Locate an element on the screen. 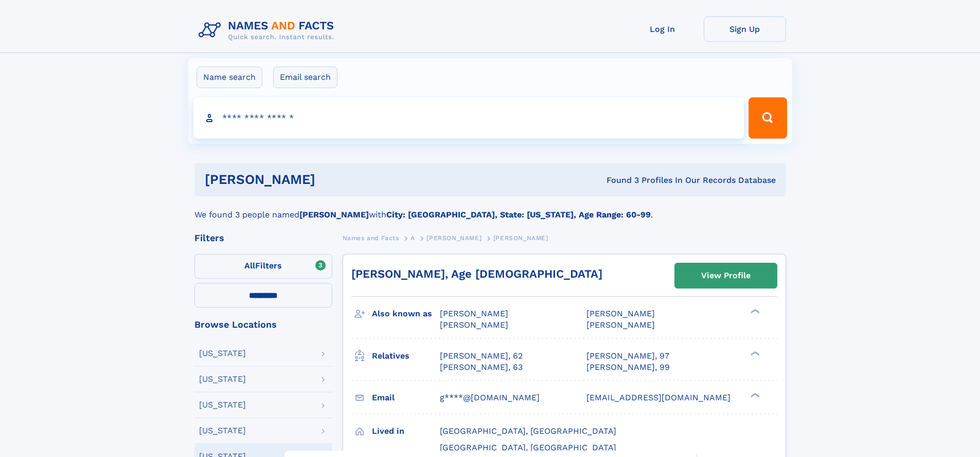 The height and width of the screenshot is (457, 980). h3: Relatives is located at coordinates (406, 355).